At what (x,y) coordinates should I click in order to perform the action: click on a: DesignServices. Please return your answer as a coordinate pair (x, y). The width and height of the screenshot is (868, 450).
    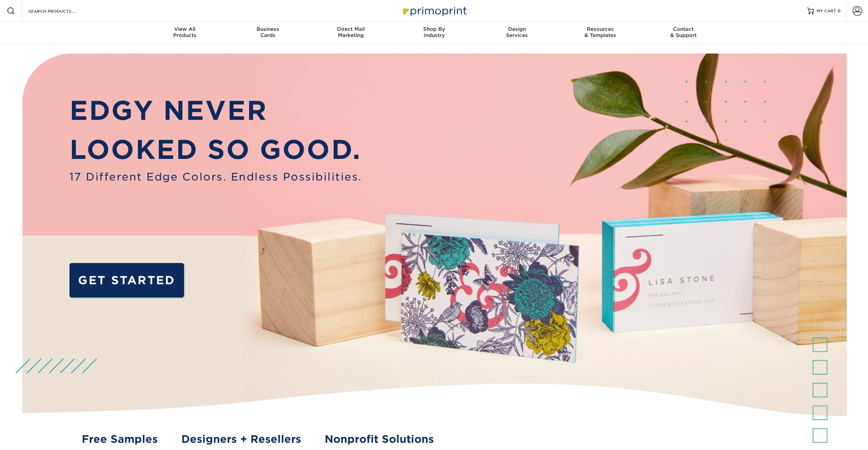
    Looking at the image, I should click on (517, 33).